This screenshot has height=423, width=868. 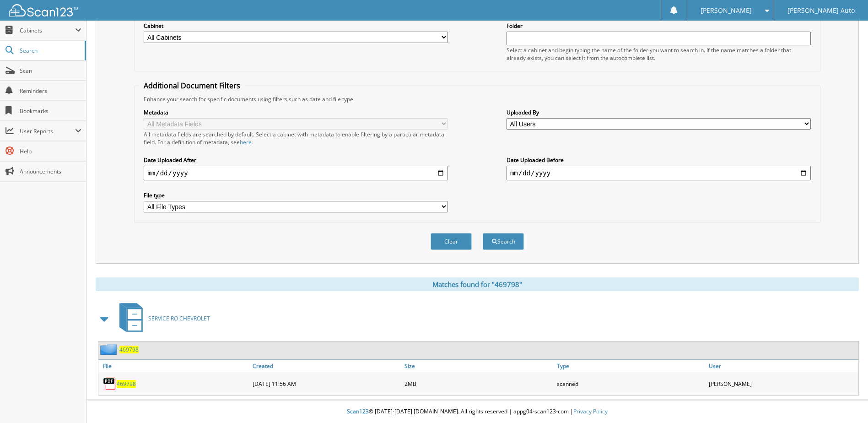 I want to click on label: Date Uploaded Before, so click(x=659, y=160).